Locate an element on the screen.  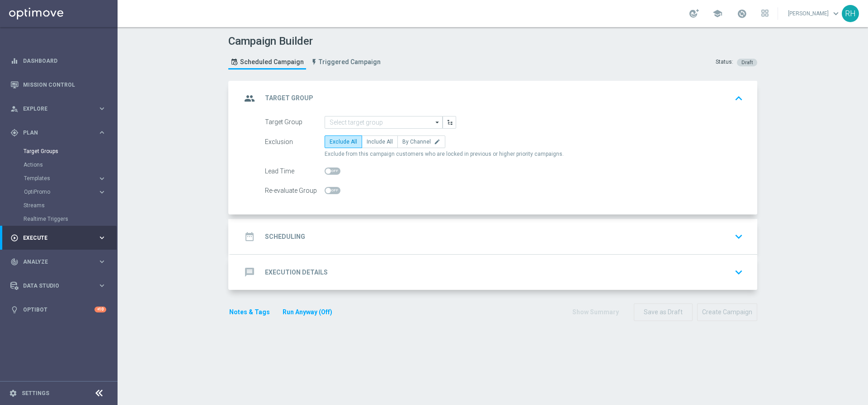
div: Templates is located at coordinates (70, 178).